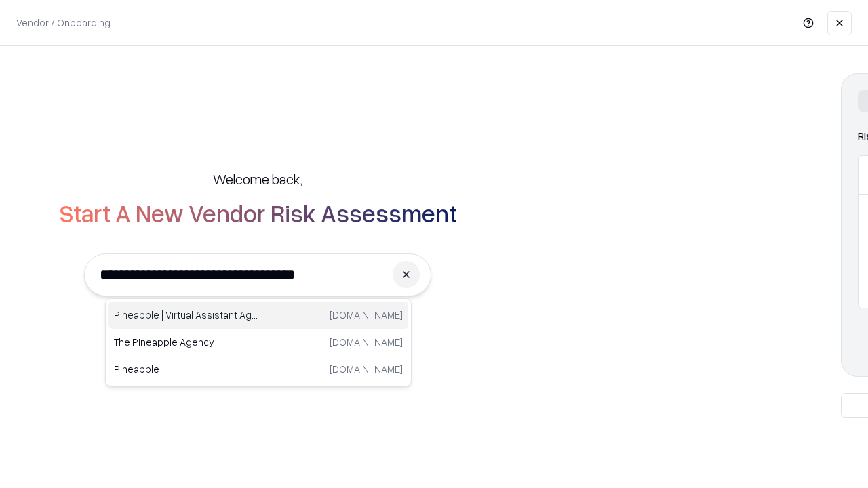 This screenshot has width=868, height=488. What do you see at coordinates (186, 369) in the screenshot?
I see `p: Pineapple` at bounding box center [186, 369].